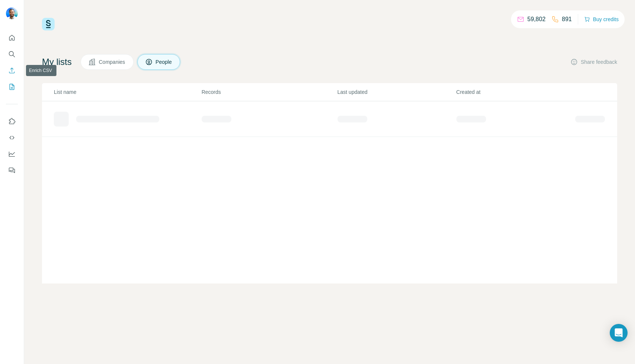 The width and height of the screenshot is (635, 364). What do you see at coordinates (567, 19) in the screenshot?
I see `p: 891` at bounding box center [567, 19].